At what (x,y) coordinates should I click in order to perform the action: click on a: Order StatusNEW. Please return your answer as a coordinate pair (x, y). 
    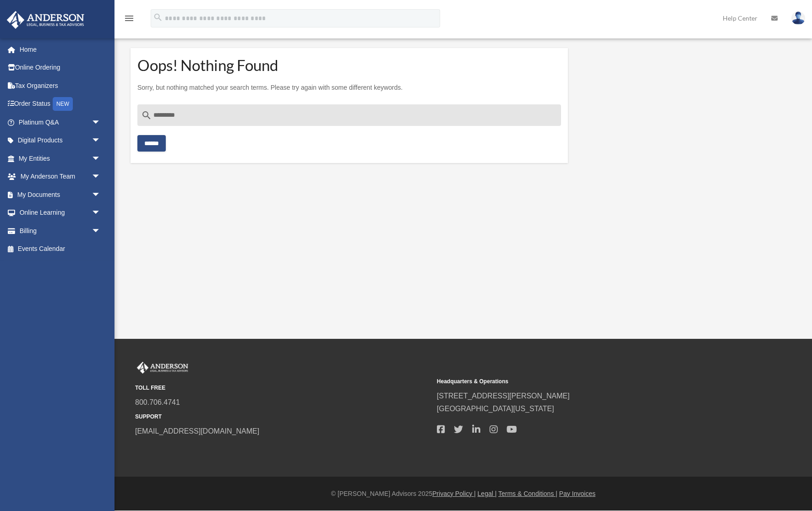
    Looking at the image, I should click on (60, 104).